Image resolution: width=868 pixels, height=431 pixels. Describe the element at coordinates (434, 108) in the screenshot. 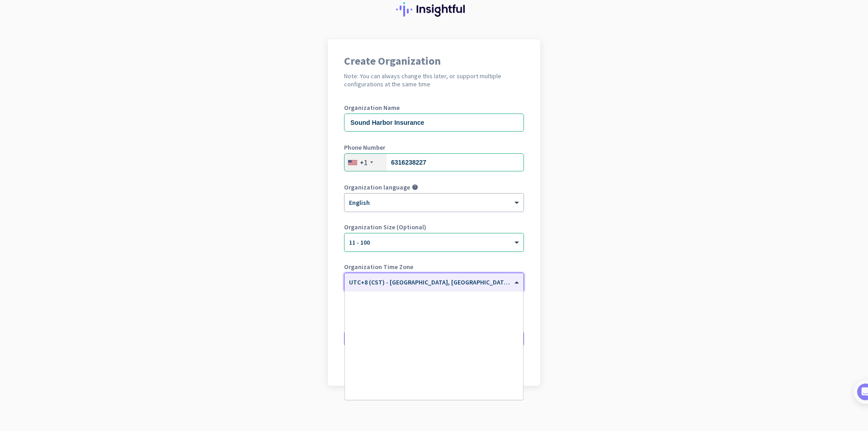

I see `label: Organization Name` at that location.